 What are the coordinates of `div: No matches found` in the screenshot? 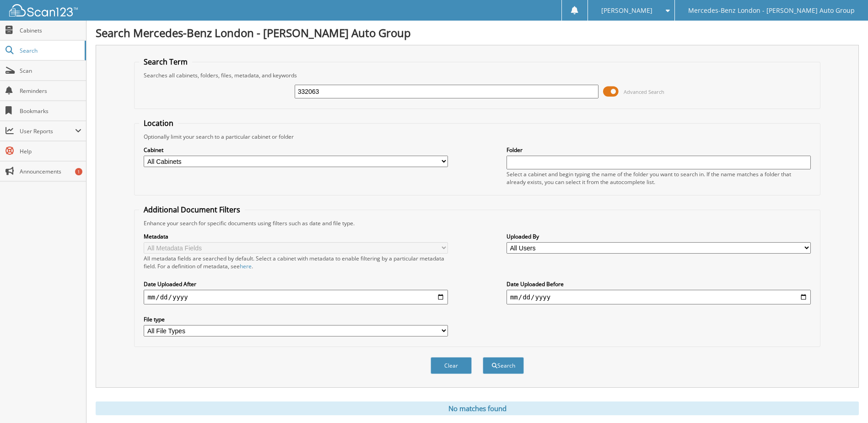 It's located at (477, 408).